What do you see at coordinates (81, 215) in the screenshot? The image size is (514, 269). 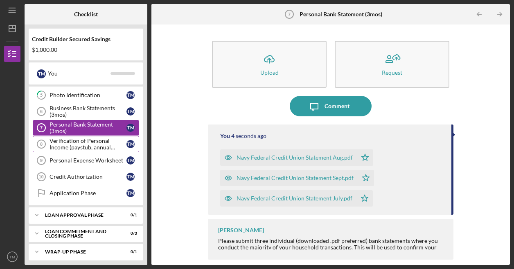 I see `div: Loan Approval Phase` at bounding box center [81, 215].